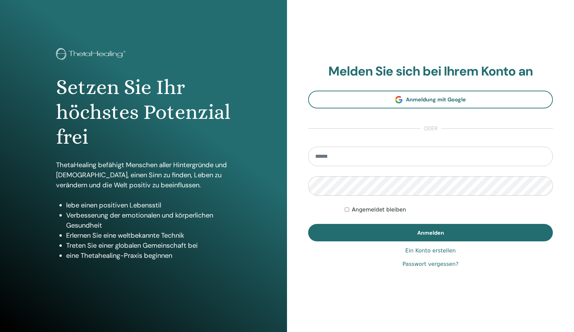  I want to click on li: Erlernen Sie eine weltbekannte Technik, so click(148, 235).